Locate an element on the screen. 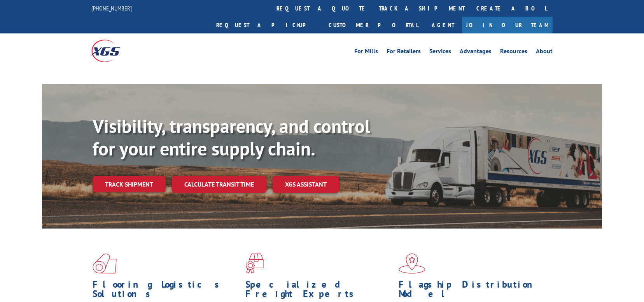 The height and width of the screenshot is (302, 644). a: XGS ASSISTANT is located at coordinates (306, 184).